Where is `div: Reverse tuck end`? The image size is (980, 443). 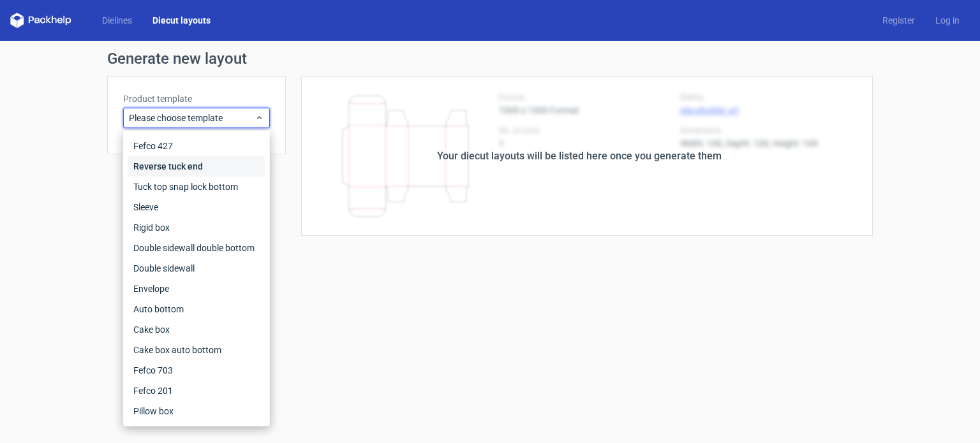 div: Reverse tuck end is located at coordinates (196, 166).